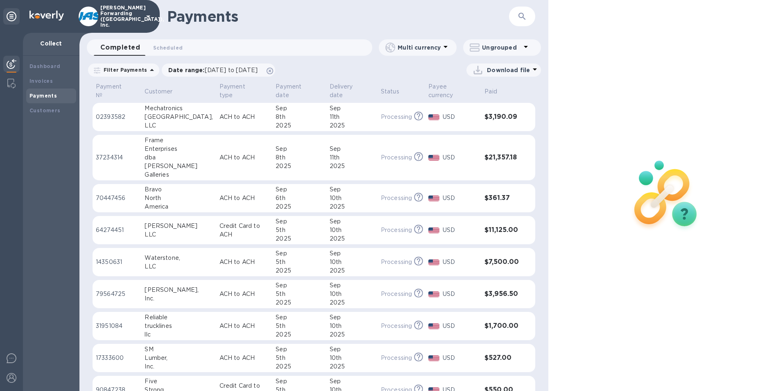  I want to click on h3: $527.00, so click(502, 358).